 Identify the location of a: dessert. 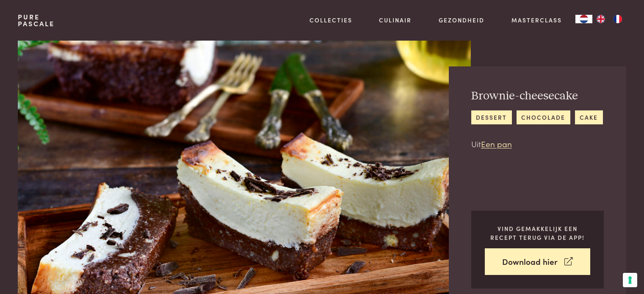
(492, 117).